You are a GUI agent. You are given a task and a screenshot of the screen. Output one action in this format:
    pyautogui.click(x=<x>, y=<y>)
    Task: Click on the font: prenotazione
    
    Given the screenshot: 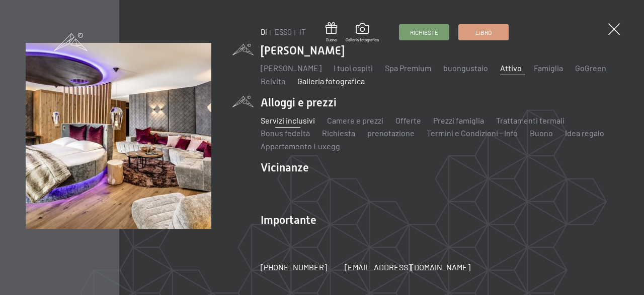 What is the action you would take?
    pyautogui.click(x=391, y=133)
    